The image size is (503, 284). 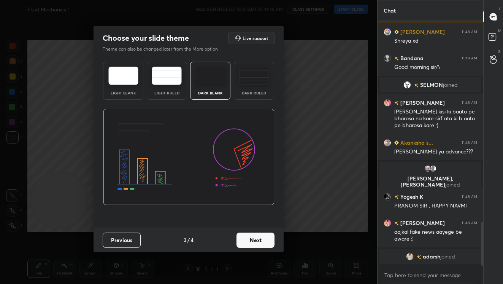 I want to click on img: 76c404eda2814f758ca6c6882694db3f.jpg, so click(x=410, y=256).